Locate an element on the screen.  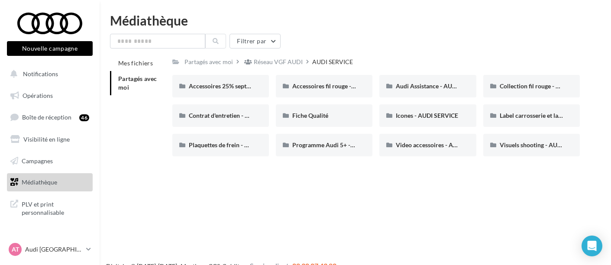
div: Réseau VGF AUDI is located at coordinates (278, 62).